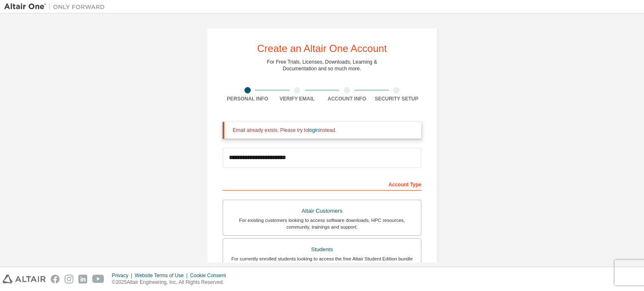  What do you see at coordinates (163, 276) in the screenshot?
I see `div: Website Terms of Use` at bounding box center [163, 276].